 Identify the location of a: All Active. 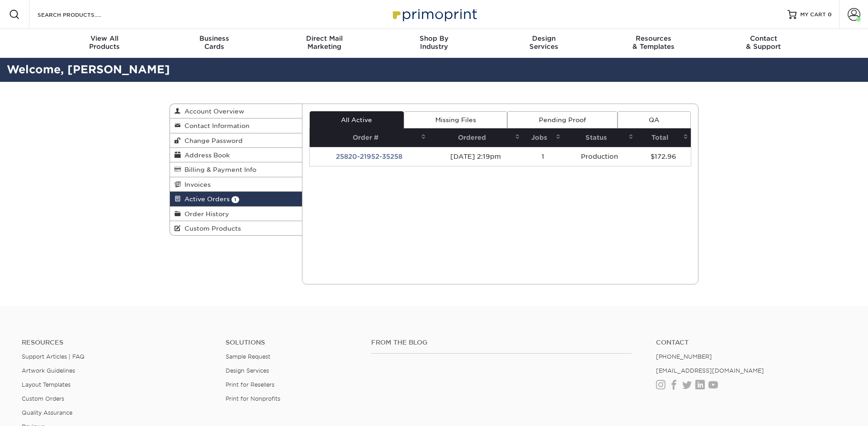
(357, 120).